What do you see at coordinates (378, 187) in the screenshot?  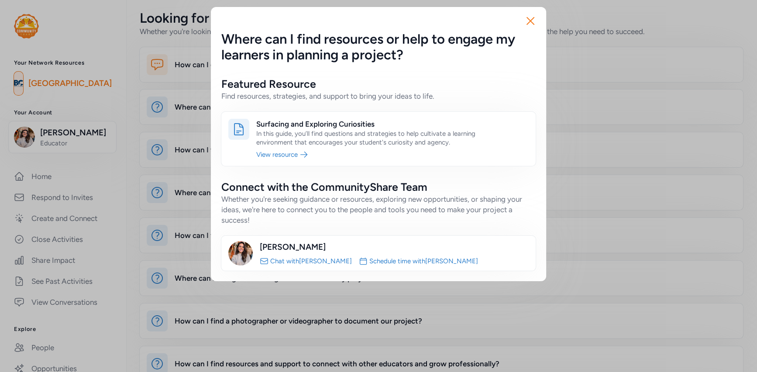 I see `h2: Connect with the CommunityShare Team` at bounding box center [378, 187].